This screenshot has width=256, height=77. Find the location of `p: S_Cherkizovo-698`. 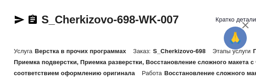

p: S_Cherkizovo-698 is located at coordinates (183, 51).